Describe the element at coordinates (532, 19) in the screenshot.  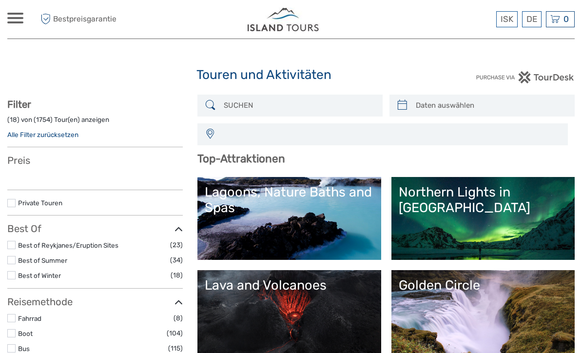
I see `div: DE` at that location.